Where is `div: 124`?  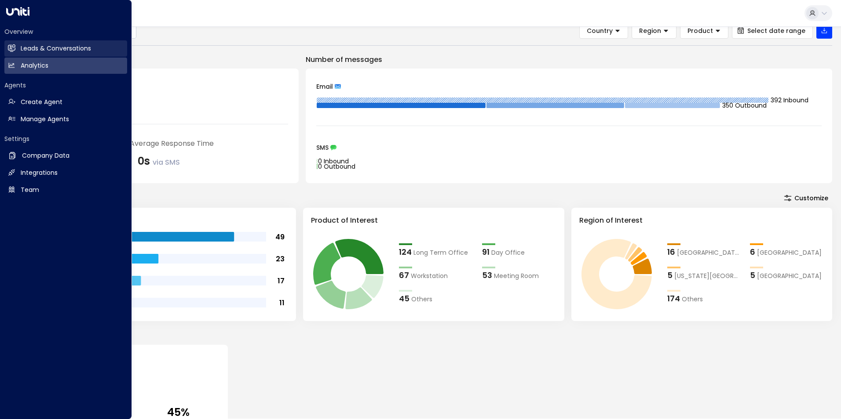 div: 124 is located at coordinates (405, 252).